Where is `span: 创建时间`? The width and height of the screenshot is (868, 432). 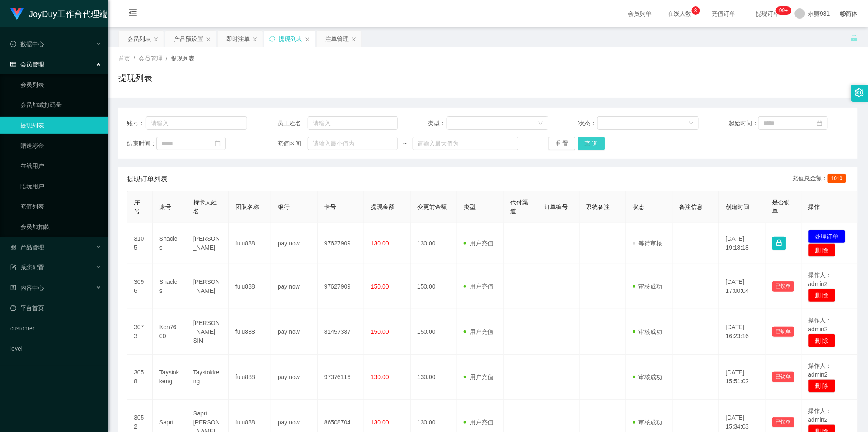 span: 创建时间 is located at coordinates (738, 207).